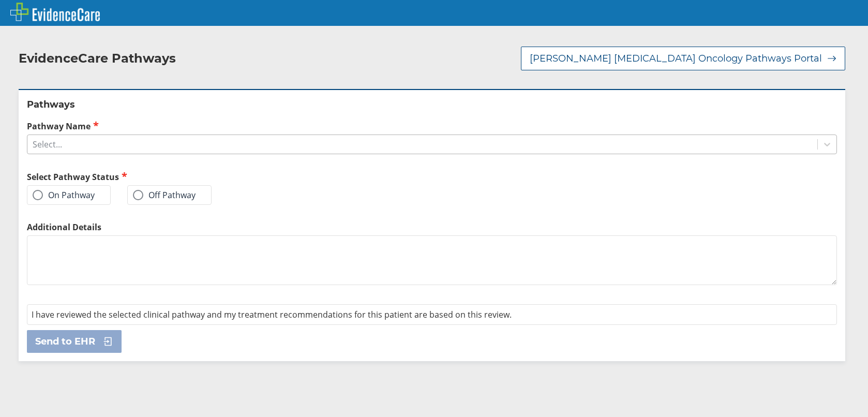  I want to click on label: Off Pathway, so click(164, 195).